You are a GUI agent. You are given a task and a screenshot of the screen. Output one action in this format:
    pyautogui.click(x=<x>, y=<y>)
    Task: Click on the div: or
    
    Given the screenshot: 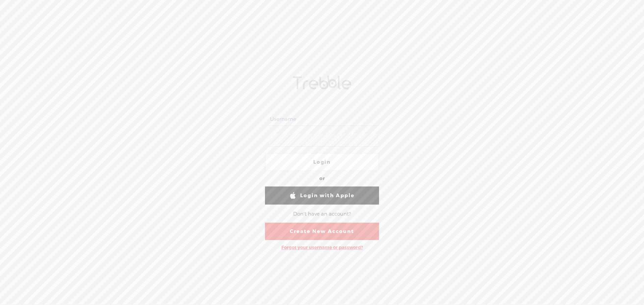 What is the action you would take?
    pyautogui.click(x=322, y=179)
    